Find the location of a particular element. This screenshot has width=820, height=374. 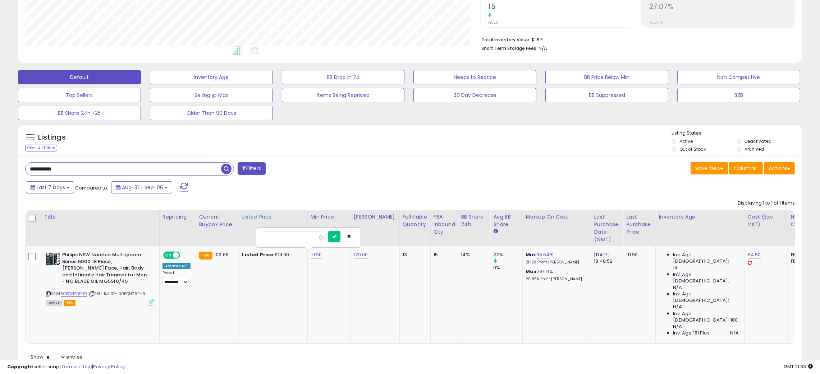

span: FBA is located at coordinates (70, 303).